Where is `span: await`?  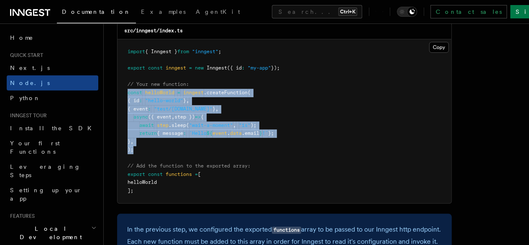
span: await is located at coordinates (146, 125).